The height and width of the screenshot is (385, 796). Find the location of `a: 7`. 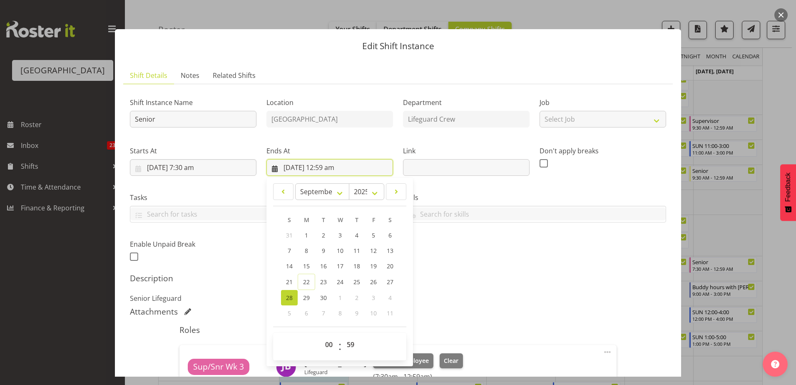

a: 7 is located at coordinates (289, 250).